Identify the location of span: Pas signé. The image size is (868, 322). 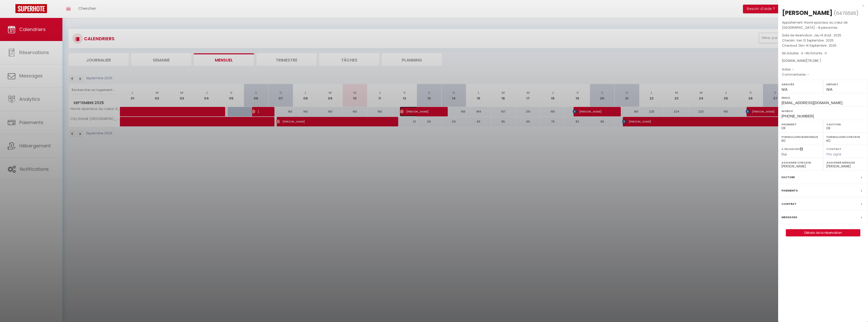
(834, 154).